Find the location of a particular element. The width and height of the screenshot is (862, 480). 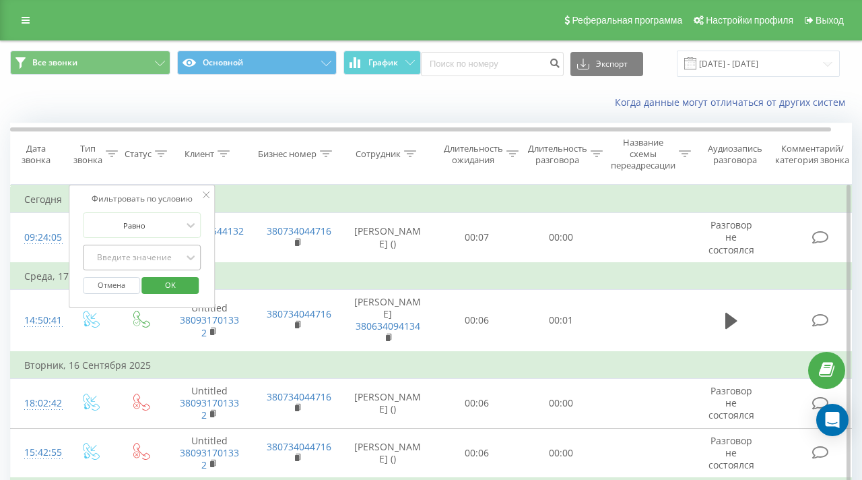

div: Дата звонка is located at coordinates (36, 154).